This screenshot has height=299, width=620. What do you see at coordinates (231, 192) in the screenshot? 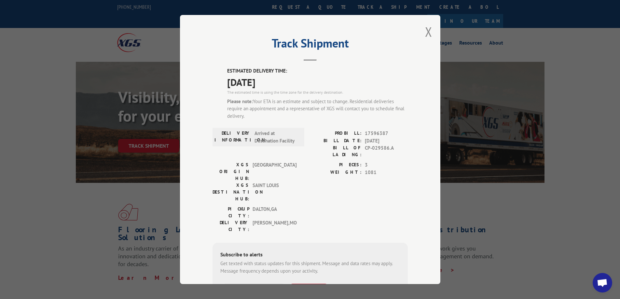
I see `label: XGS DESTINATION HUB:` at bounding box center [231, 192].